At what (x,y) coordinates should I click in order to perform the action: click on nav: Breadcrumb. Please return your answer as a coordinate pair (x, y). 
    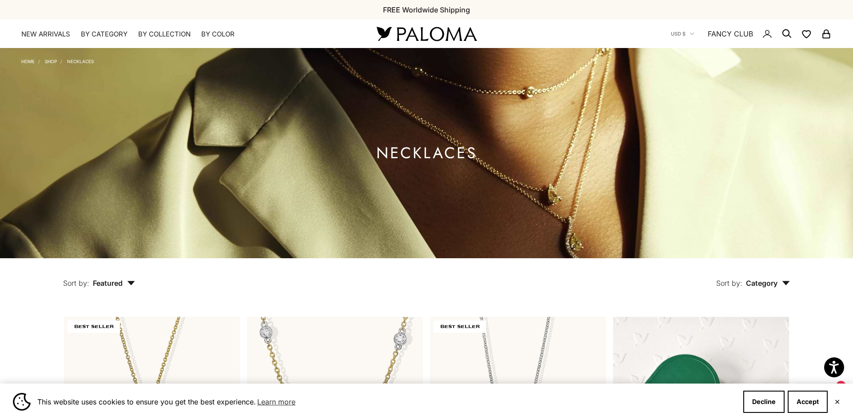
    Looking at the image, I should click on (57, 60).